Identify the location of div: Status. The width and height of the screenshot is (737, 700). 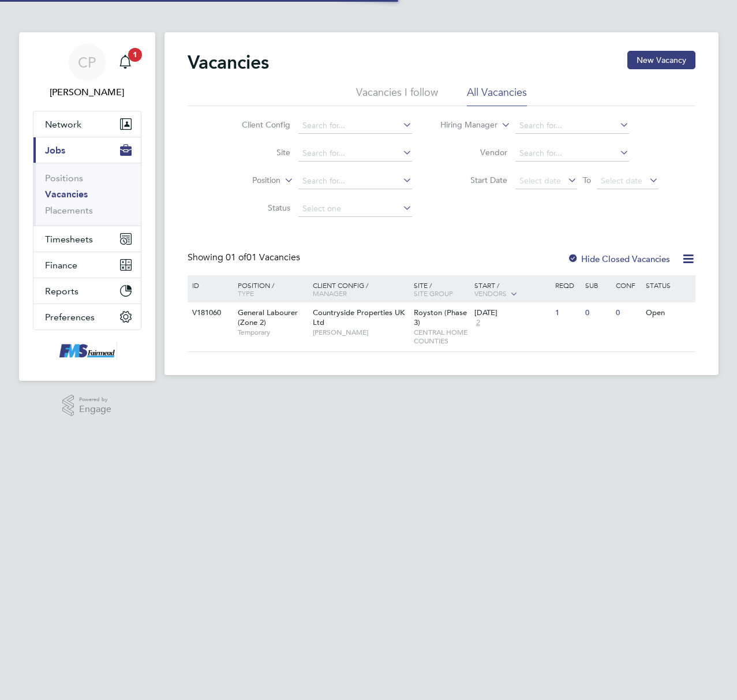
(667, 285).